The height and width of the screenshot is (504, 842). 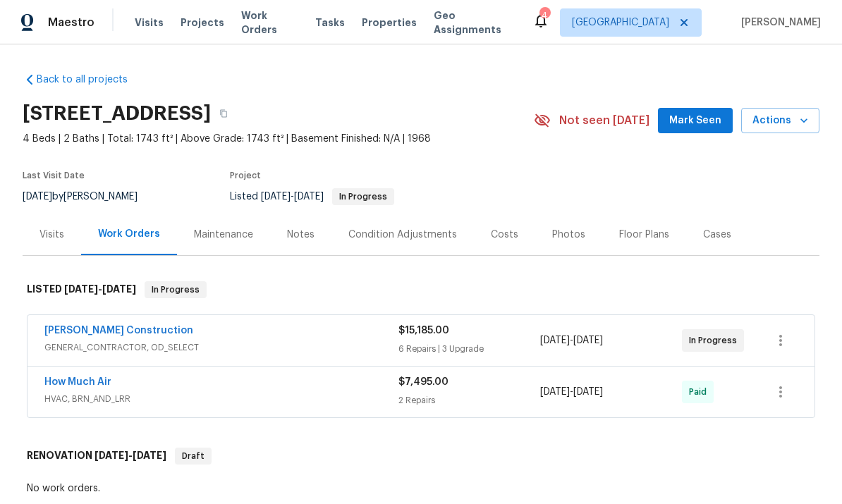 I want to click on button: Mark Seen, so click(x=695, y=121).